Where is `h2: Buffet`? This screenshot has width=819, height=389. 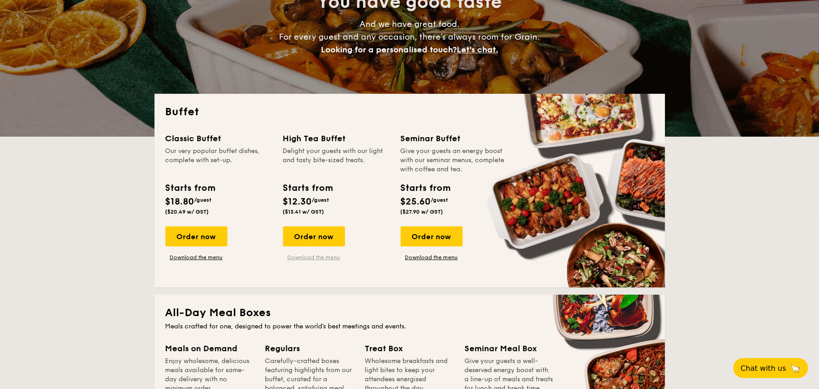
h2: Buffet is located at coordinates (410, 112).